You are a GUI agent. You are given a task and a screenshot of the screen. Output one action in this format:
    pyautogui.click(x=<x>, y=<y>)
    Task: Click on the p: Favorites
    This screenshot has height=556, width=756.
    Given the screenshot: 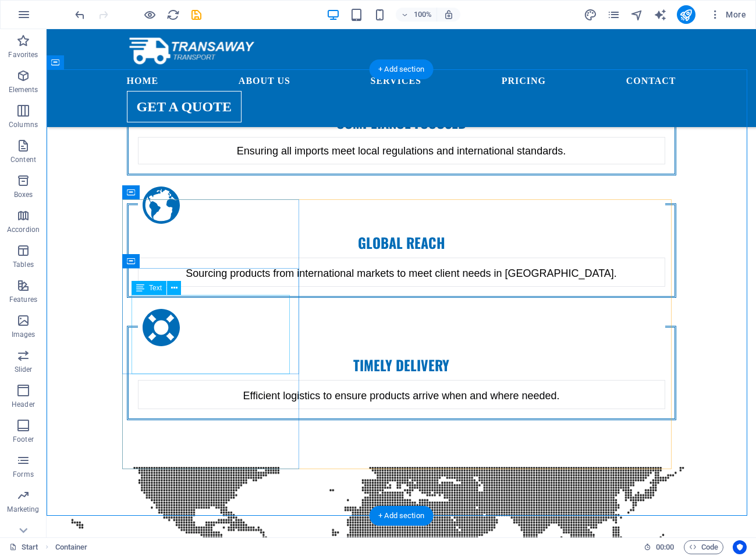 What is the action you would take?
    pyautogui.click(x=23, y=55)
    